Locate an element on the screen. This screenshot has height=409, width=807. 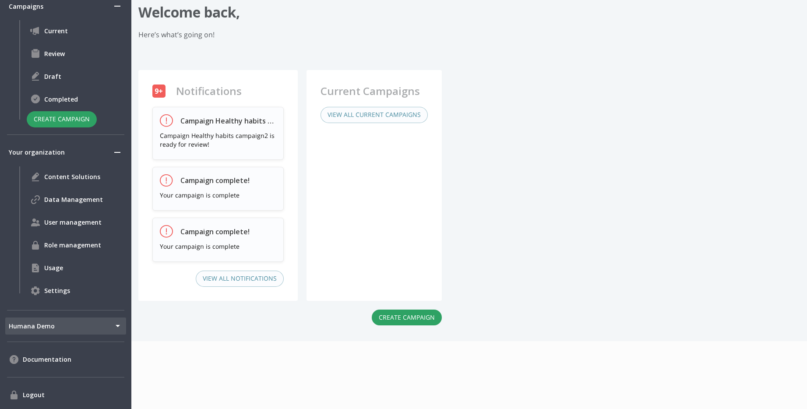
button: View All Current Campaigns is located at coordinates (374, 115).